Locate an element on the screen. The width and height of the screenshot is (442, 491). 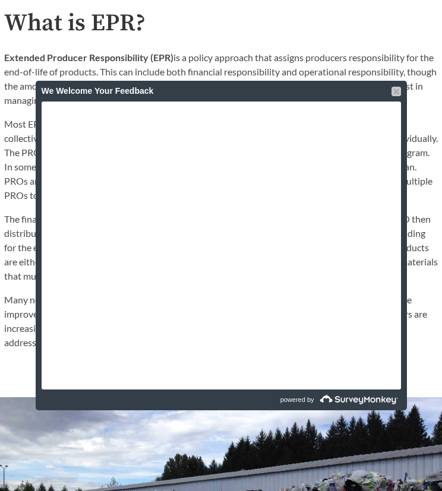
span: powered by is located at coordinates (297, 400).